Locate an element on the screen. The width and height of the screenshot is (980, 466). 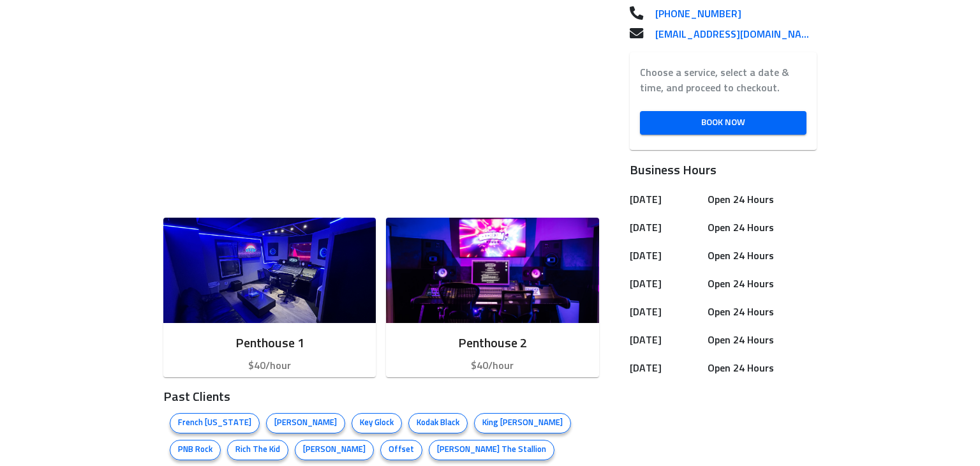
label: Choose a service, select a date & time, and proceed to checkout. is located at coordinates (723, 80).